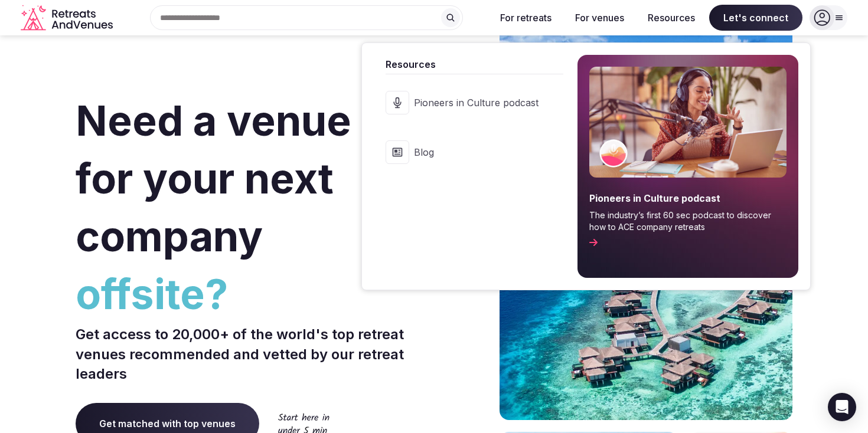 This screenshot has width=868, height=433. Describe the element at coordinates (252, 354) in the screenshot. I see `p: Get access to 20,000+ of the world's top retreat venues recommended and vetted by our retreat lea...` at that location.